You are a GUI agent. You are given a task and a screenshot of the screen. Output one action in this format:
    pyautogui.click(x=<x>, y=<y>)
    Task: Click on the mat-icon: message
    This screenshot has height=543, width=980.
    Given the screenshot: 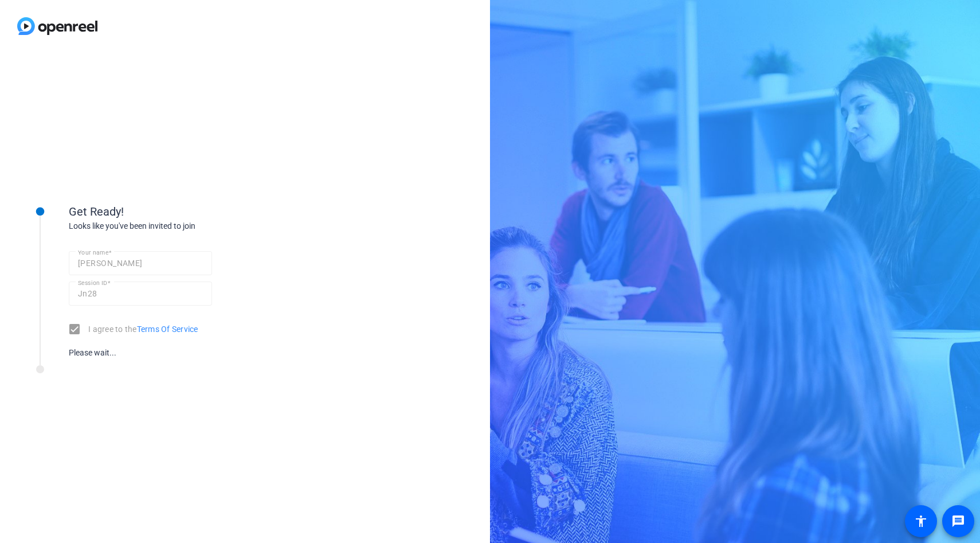 What is the action you would take?
    pyautogui.click(x=958, y=520)
    